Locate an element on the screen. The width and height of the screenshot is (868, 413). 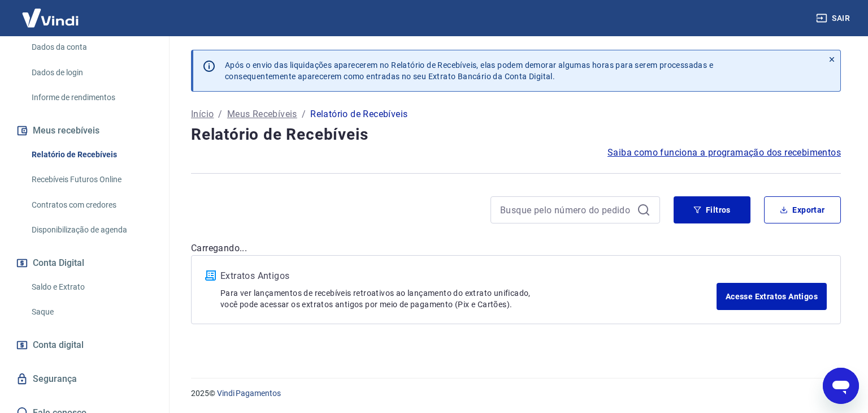
button: Conta Digital is located at coordinates (84, 263).